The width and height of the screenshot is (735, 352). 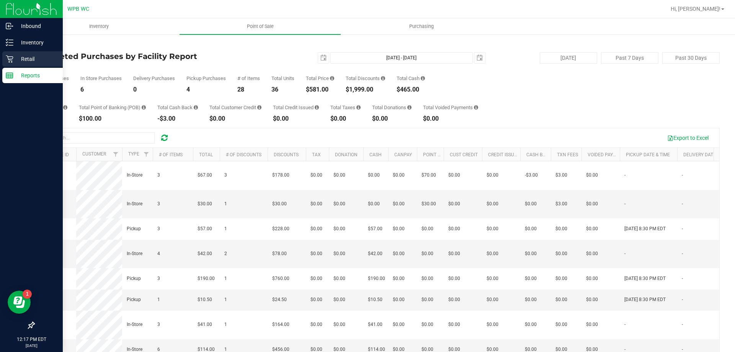 What do you see at coordinates (244, 155) in the screenshot?
I see `a: # of Discounts` at bounding box center [244, 155].